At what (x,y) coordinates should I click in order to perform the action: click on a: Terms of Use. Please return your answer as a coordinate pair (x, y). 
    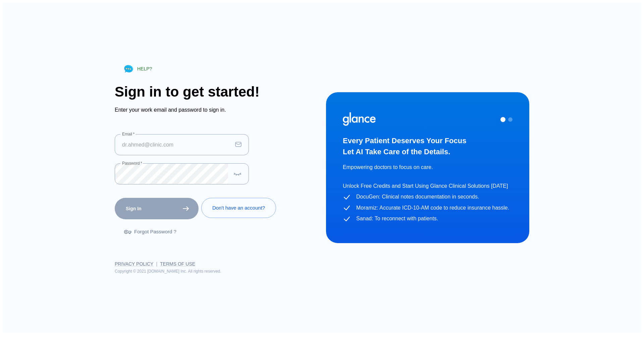
    Looking at the image, I should click on (178, 264).